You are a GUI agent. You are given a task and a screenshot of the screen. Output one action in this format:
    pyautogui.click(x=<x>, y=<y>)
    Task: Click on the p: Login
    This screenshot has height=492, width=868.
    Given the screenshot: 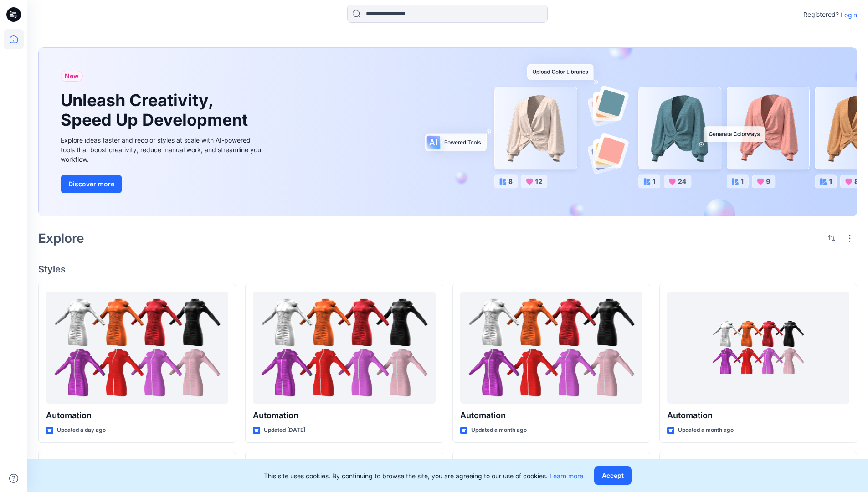 What is the action you would take?
    pyautogui.click(x=849, y=14)
    